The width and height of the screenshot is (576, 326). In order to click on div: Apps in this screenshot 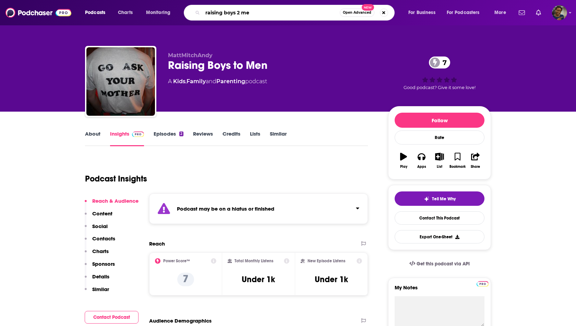, I will do `click(422, 167)`.